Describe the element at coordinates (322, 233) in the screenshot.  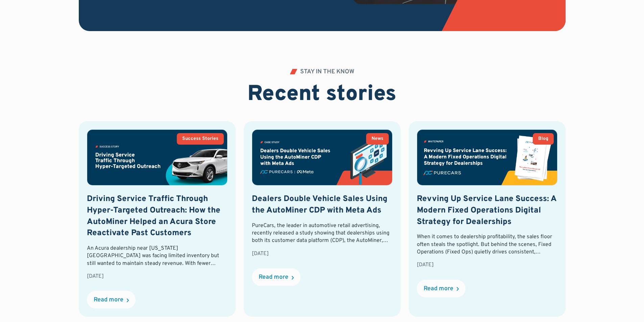
I see `div: PureCars, the leader in automotive retail advertising, recently released a study showing that dea...` at that location.